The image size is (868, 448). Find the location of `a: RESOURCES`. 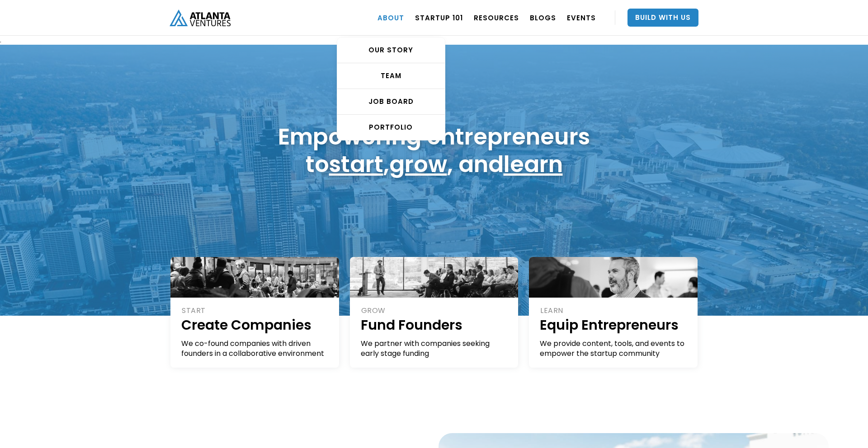

a: RESOURCES is located at coordinates (496, 18).